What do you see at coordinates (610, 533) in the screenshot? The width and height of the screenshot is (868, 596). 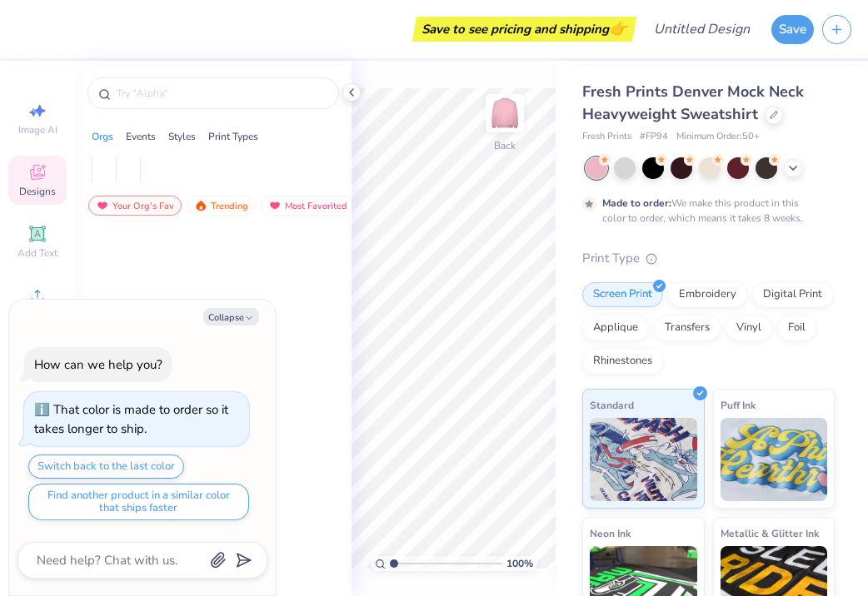 I see `span: Neon Ink` at bounding box center [610, 533].